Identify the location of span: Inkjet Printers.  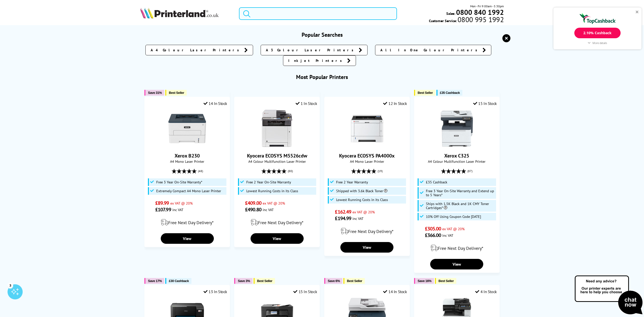
(316, 61).